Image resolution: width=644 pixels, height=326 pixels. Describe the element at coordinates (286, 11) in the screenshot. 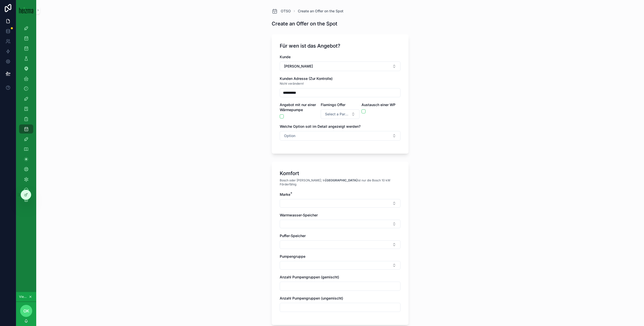

I see `span: OTSO` at that location.